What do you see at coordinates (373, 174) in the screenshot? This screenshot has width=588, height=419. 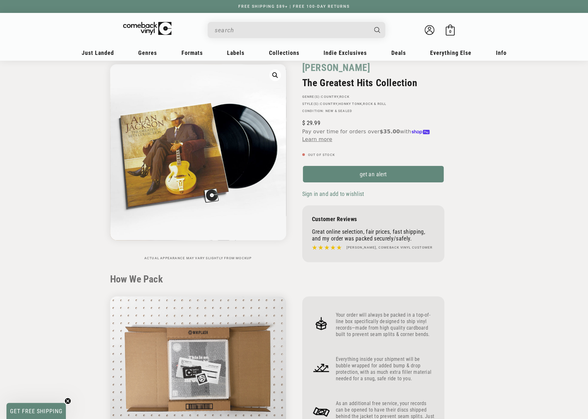 I see `a: get an alert` at bounding box center [373, 174].